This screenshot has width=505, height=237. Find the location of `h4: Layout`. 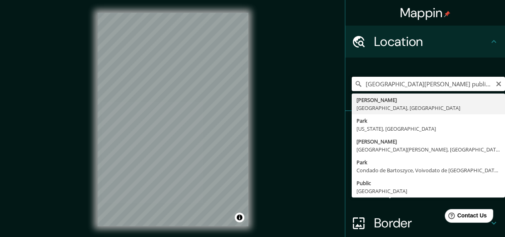

h4: Layout is located at coordinates (431, 191).